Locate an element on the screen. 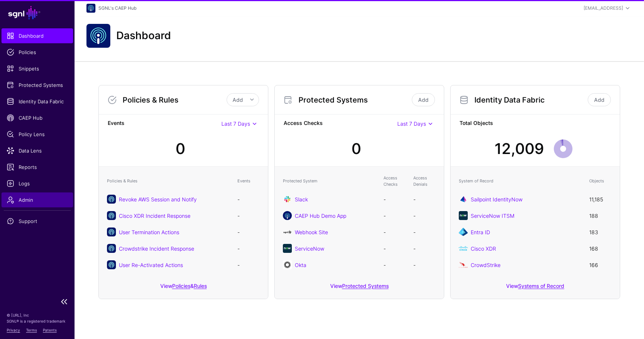 The width and height of the screenshot is (644, 339). td: 11,185 is located at coordinates (601, 199).